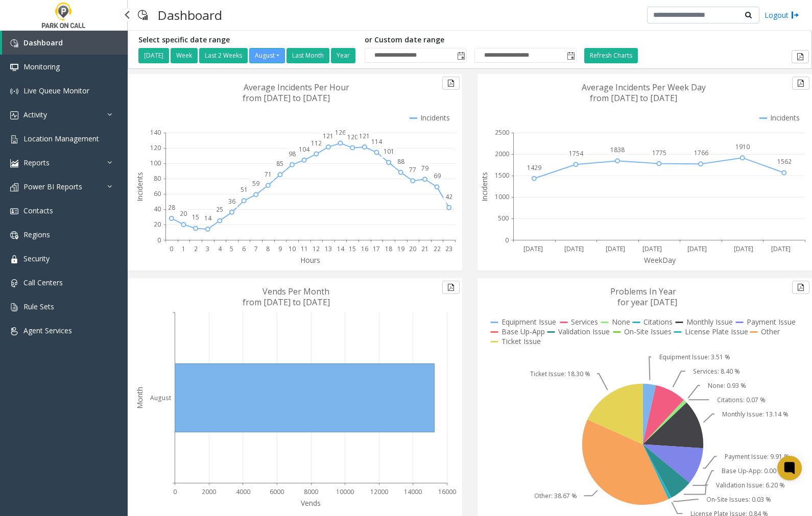 This screenshot has width=812, height=516. Describe the element at coordinates (231, 249) in the screenshot. I see `text: 5` at that location.